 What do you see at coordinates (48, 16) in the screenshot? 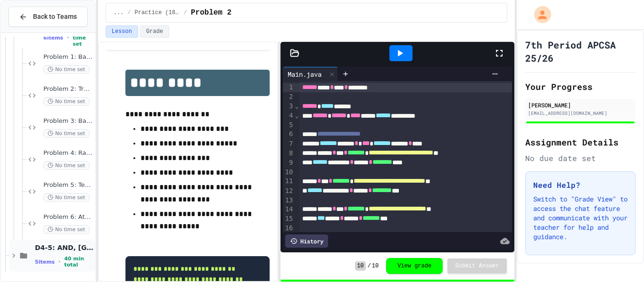
I see `button: Back to Teams` at bounding box center [48, 16].